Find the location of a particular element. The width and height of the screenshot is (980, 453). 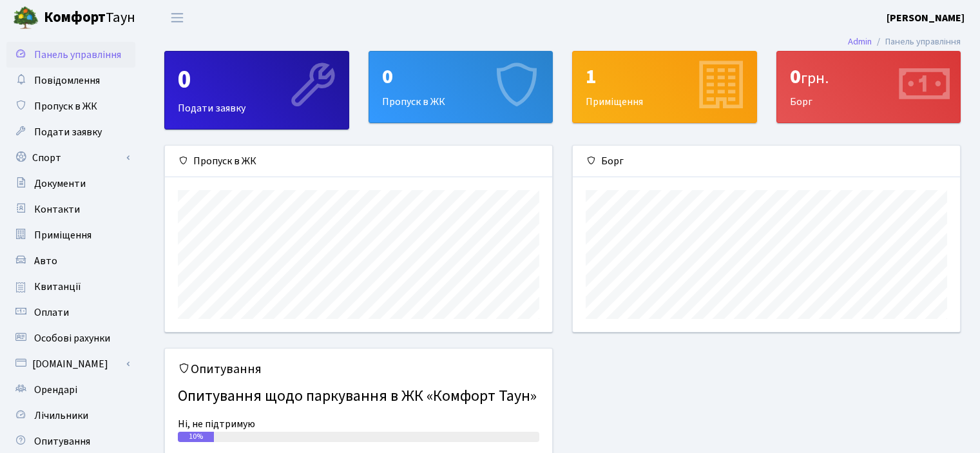

a: Панель управління is located at coordinates (71, 55).